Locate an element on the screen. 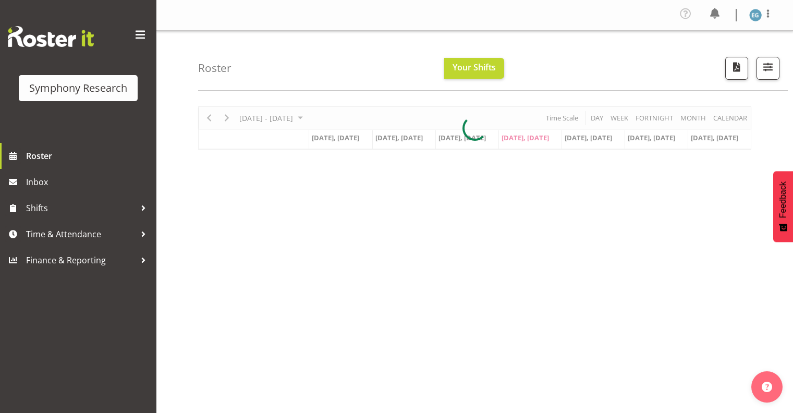  span: Time & Attendance is located at coordinates (81, 234).